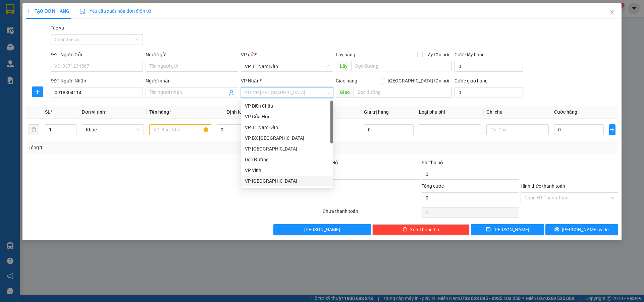 Image resolution: width=644 pixels, height=302 pixels. I want to click on label: Hình thức thanh toán, so click(543, 186).